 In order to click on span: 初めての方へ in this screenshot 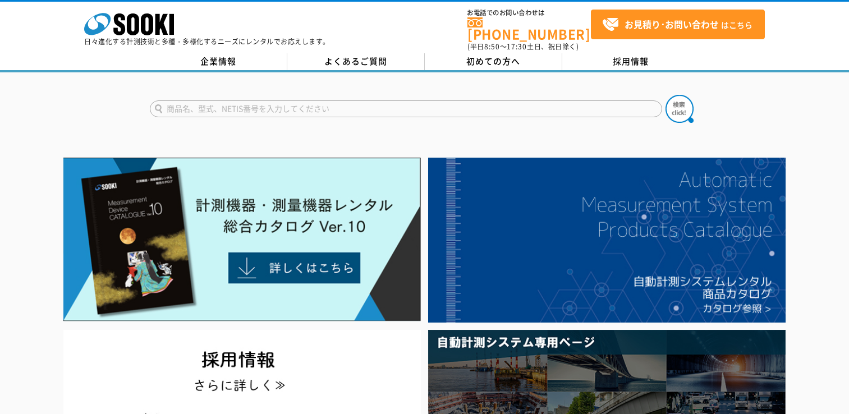, I will do `click(493, 61)`.